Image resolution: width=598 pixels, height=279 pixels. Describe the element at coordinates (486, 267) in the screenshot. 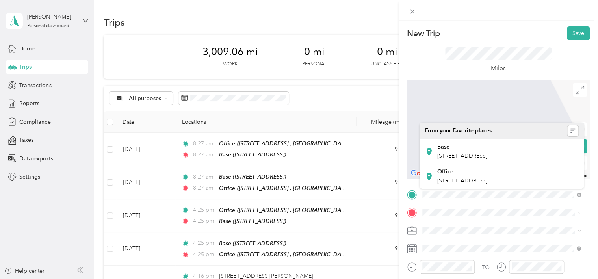

I see `div: TO` at that location.